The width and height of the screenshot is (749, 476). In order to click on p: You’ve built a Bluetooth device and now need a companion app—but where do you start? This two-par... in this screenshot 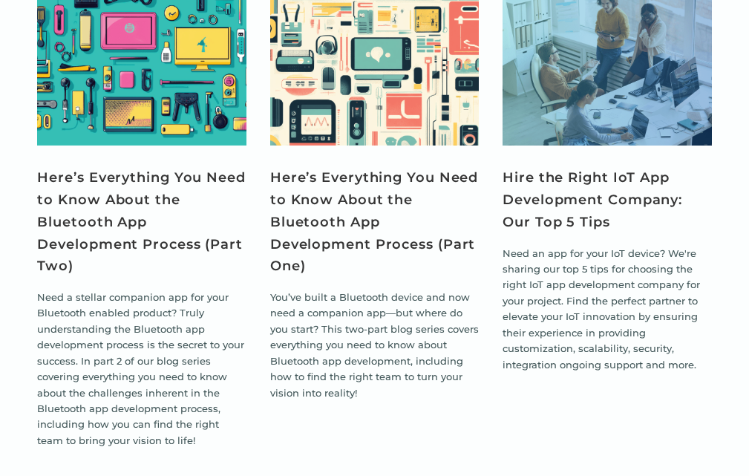, I will do `click(374, 345)`.